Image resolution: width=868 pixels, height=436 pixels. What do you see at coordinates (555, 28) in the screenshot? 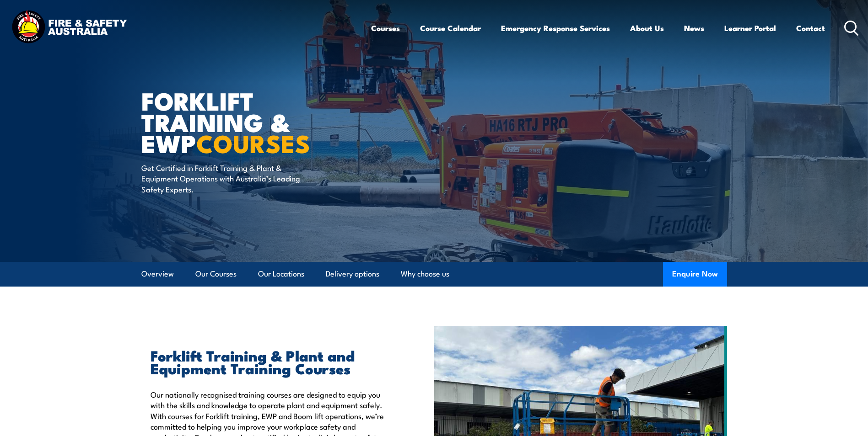
I see `a: Emergency Response Services` at bounding box center [555, 28].